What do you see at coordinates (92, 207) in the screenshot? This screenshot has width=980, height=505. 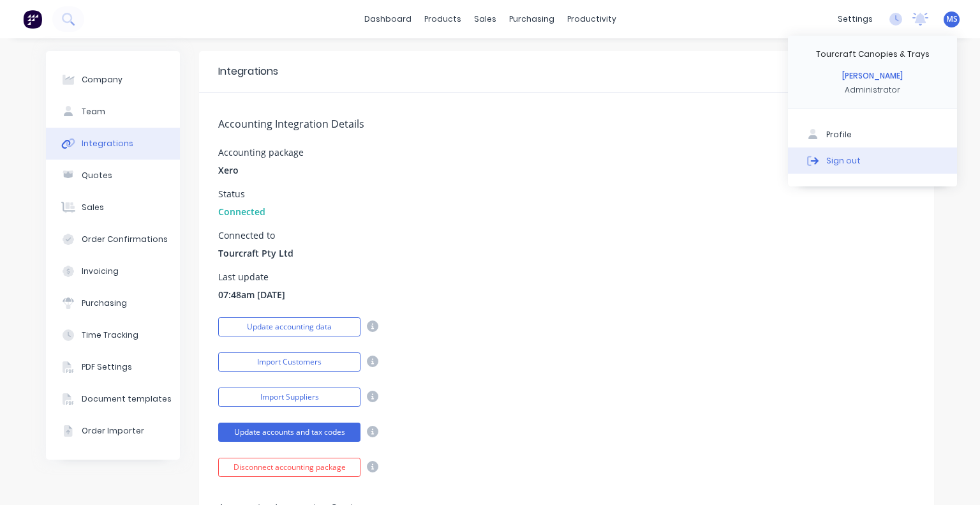 I see `div: Sales` at bounding box center [92, 207].